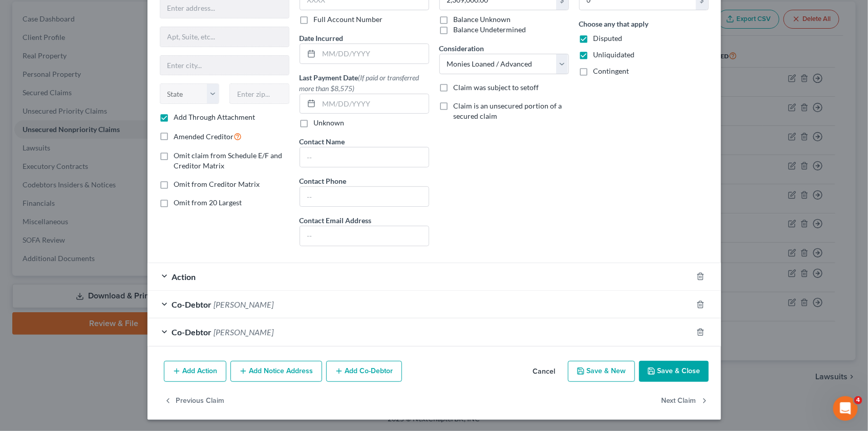 The height and width of the screenshot is (431, 868). I want to click on label: Choose any that apply, so click(614, 23).